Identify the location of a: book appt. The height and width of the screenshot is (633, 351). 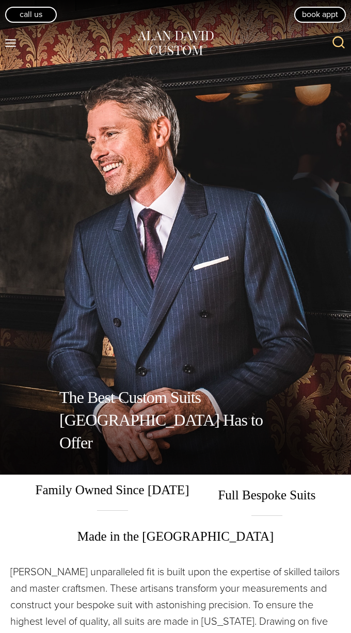
(320, 14).